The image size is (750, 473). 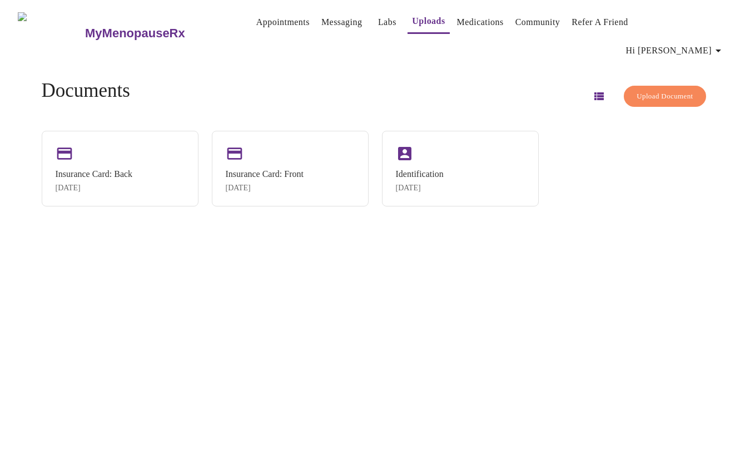 What do you see at coordinates (538, 22) in the screenshot?
I see `a: Community` at bounding box center [538, 22].